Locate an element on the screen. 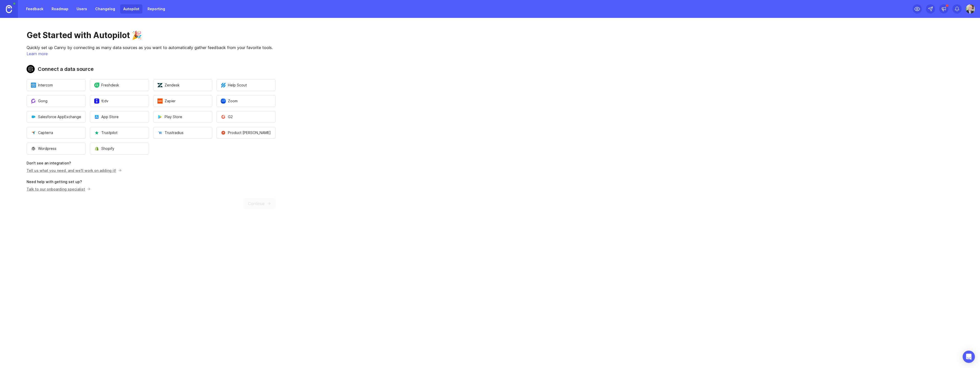 Image resolution: width=980 pixels, height=368 pixels. button: Talk to our onboarding specialist is located at coordinates (59, 189).